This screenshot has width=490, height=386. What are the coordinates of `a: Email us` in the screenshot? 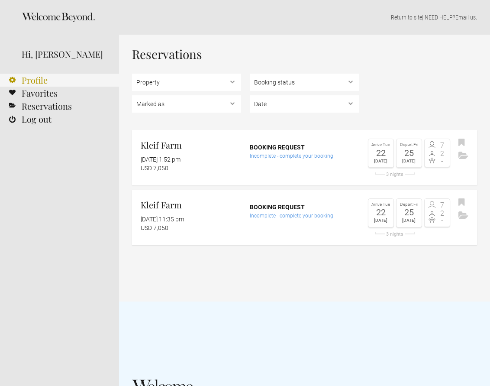 It's located at (466, 17).